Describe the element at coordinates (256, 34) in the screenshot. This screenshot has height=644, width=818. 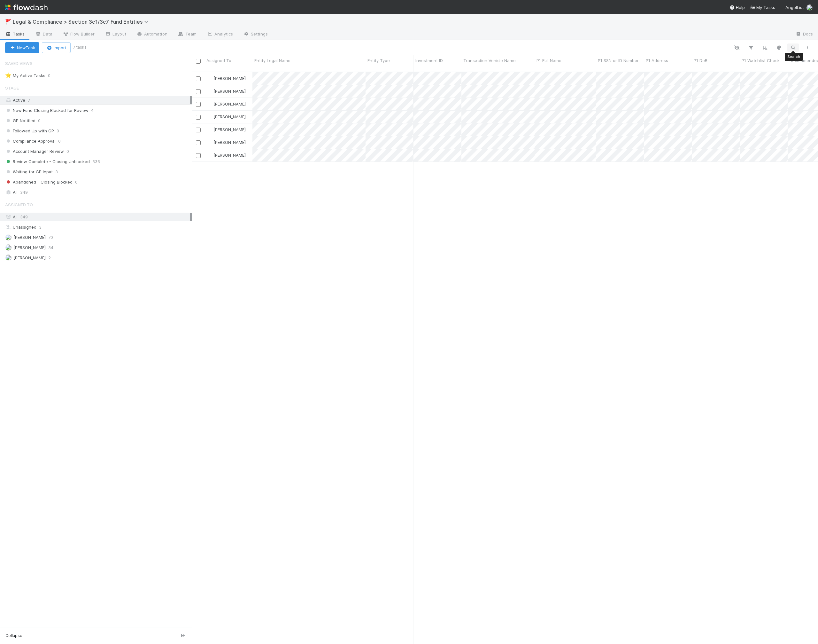
I see `a: Settings` at that location.